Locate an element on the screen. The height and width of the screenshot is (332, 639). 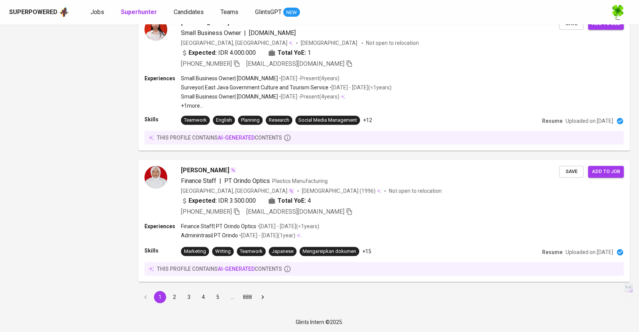
button: Go to page 4 is located at coordinates (203, 297).